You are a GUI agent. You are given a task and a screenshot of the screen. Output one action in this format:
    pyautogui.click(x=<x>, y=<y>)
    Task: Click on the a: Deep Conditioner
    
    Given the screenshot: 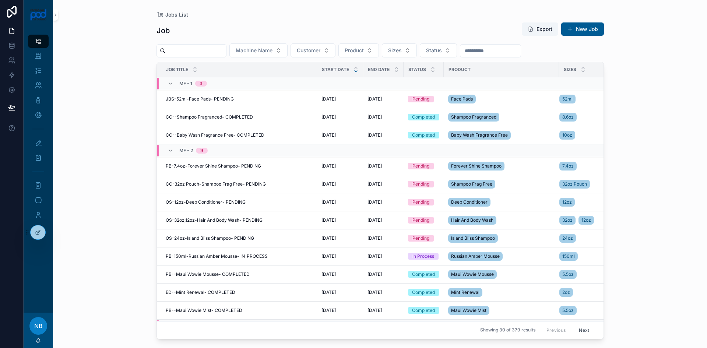 What is the action you would take?
    pyautogui.click(x=501, y=202)
    